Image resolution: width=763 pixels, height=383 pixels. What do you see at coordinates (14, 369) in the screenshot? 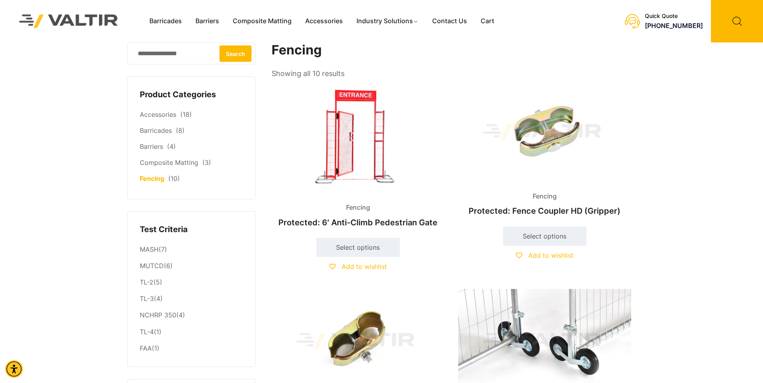
I see `div: Accessibility Menu` at bounding box center [14, 369].